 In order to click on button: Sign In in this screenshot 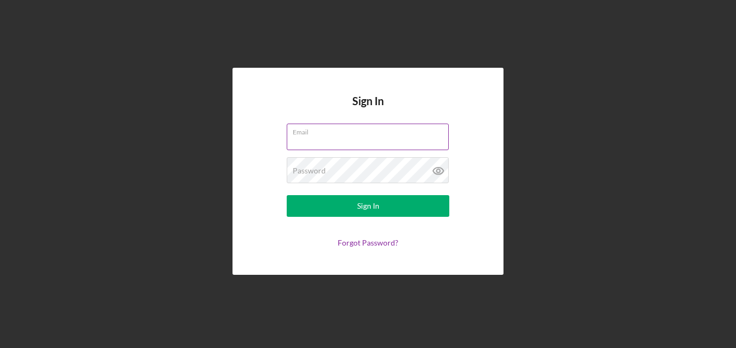, I will do `click(368, 206)`.